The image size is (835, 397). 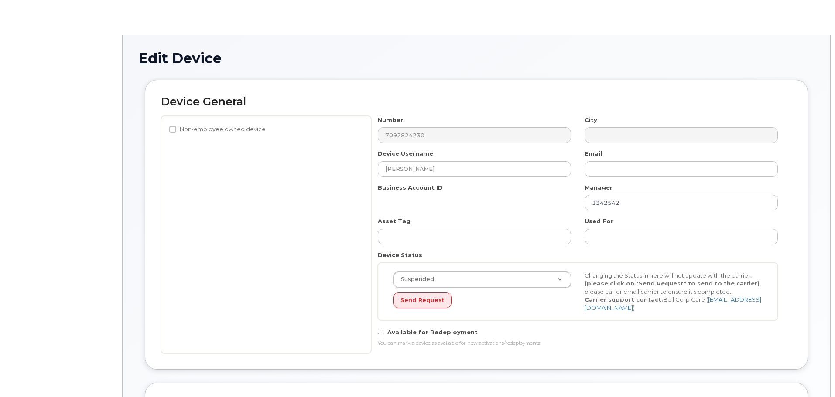 I want to click on strong: (please click on "Send Request" to send to the carrier), so click(x=672, y=284).